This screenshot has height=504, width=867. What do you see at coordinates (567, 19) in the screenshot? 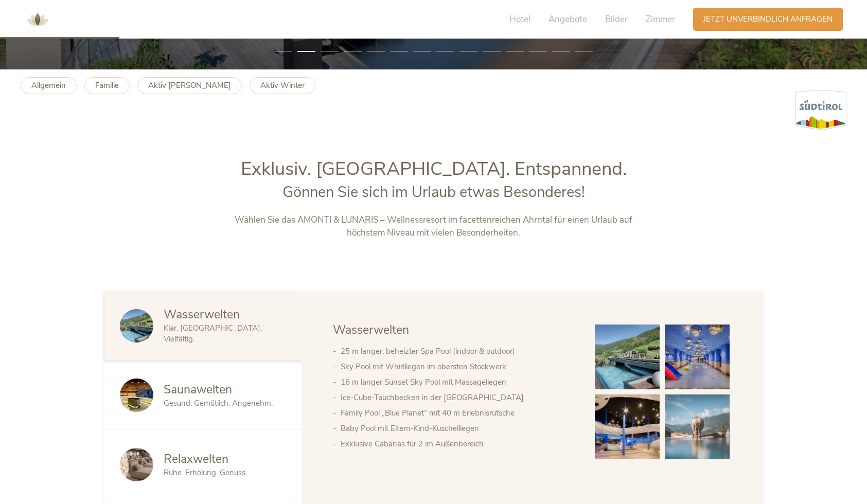
I see `span: Angebote` at bounding box center [567, 19].